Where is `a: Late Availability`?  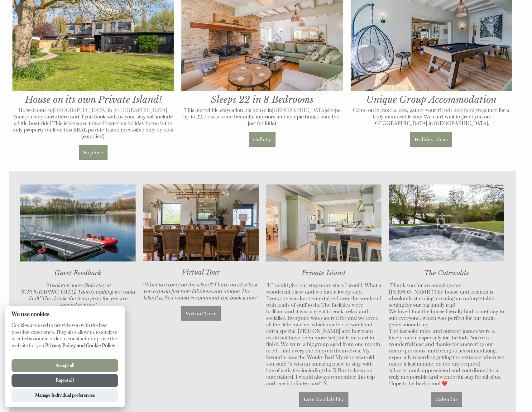 a: Late Availability is located at coordinates (324, 400).